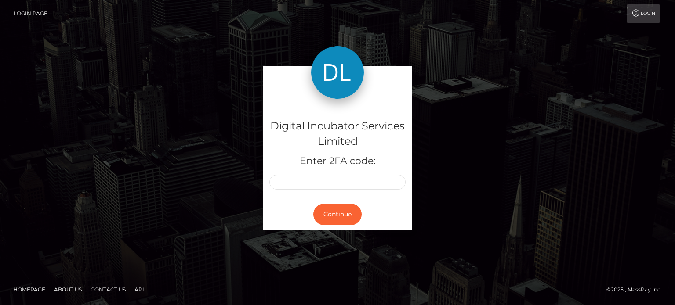  Describe the element at coordinates (29, 290) in the screenshot. I see `a: Homepage` at that location.